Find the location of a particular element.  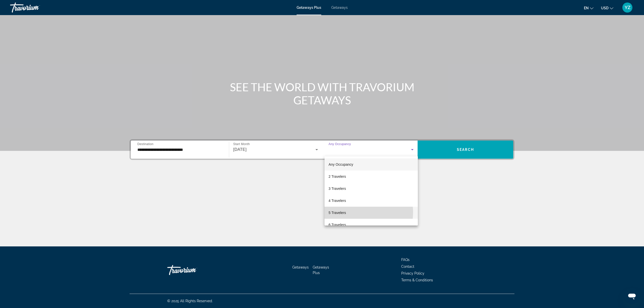

span: 5 Travelers is located at coordinates (337, 213).